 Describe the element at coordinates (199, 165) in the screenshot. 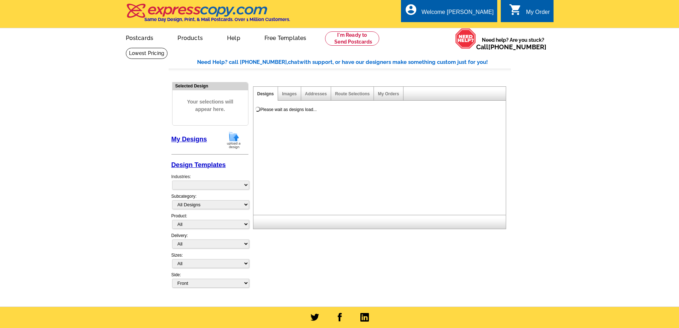

I see `a: Design Templates` at that location.